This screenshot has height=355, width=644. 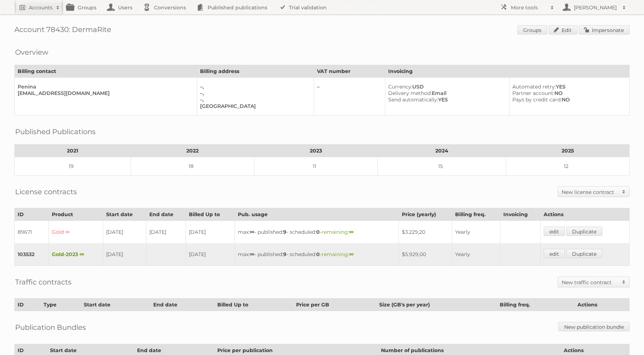 I want to click on span: Currency:, so click(x=400, y=87).